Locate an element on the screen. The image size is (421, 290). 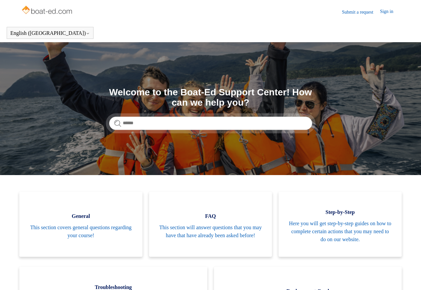
input: Search is located at coordinates (211, 123).